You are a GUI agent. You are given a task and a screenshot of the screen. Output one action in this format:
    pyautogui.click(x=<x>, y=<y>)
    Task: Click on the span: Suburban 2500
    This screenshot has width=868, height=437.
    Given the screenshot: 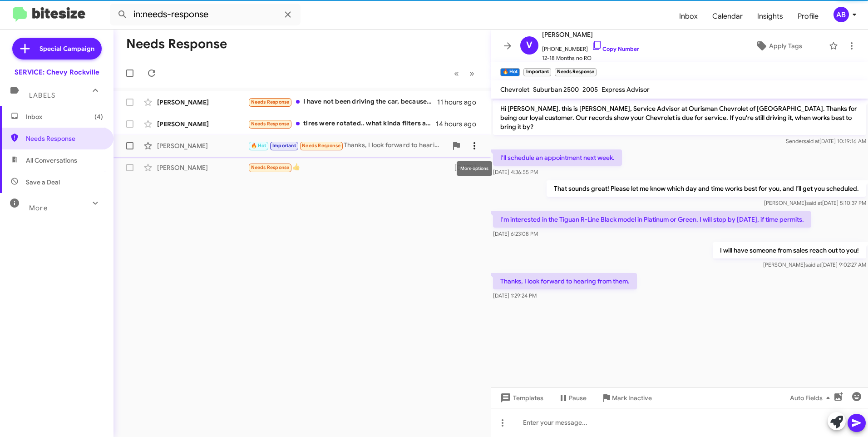 What is the action you would take?
    pyautogui.click(x=556, y=90)
    